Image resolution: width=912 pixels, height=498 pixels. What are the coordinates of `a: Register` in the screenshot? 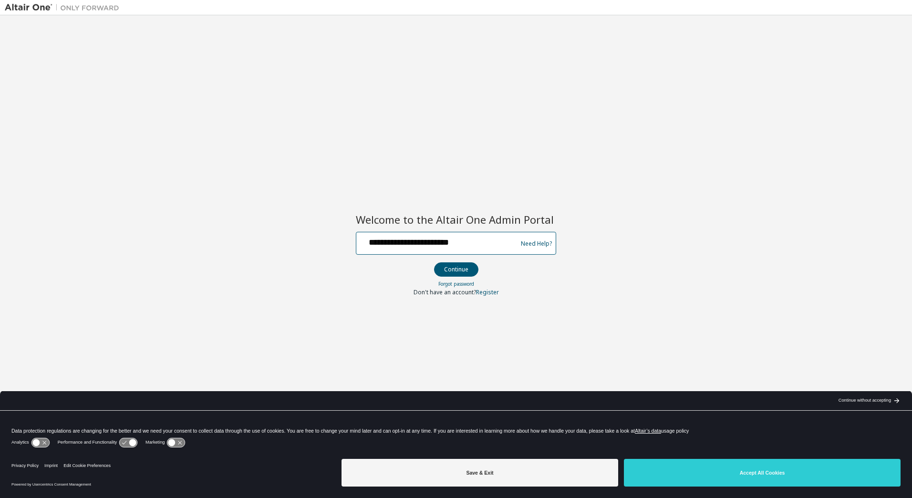 It's located at (487, 292).